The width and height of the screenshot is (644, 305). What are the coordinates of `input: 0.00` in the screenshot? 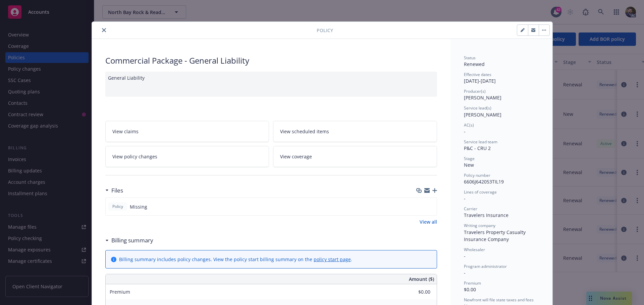 It's located at (412, 292).